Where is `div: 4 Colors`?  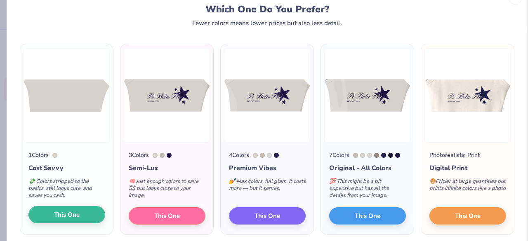
div: 4 Colors is located at coordinates (239, 155).